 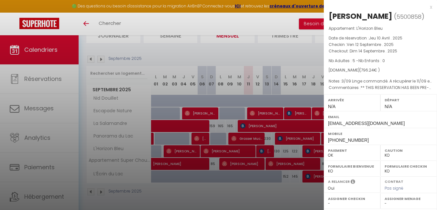 What do you see at coordinates (352, 166) in the screenshot?
I see `label: Formulaire Bienvenue` at bounding box center [352, 166].